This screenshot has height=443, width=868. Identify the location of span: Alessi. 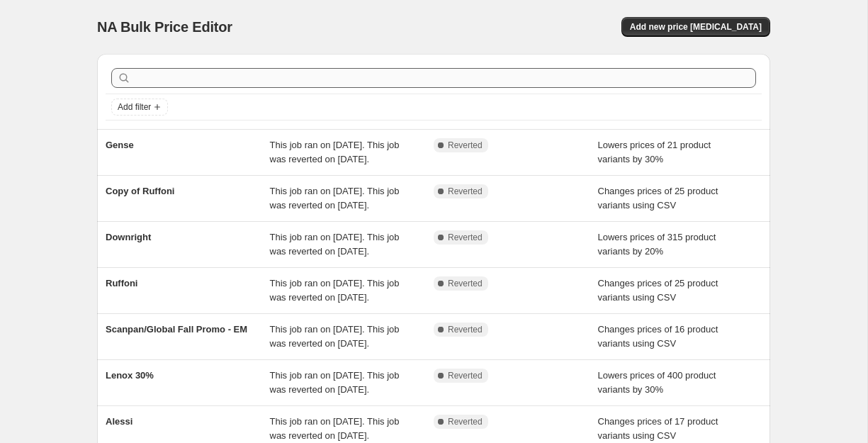
(119, 420).